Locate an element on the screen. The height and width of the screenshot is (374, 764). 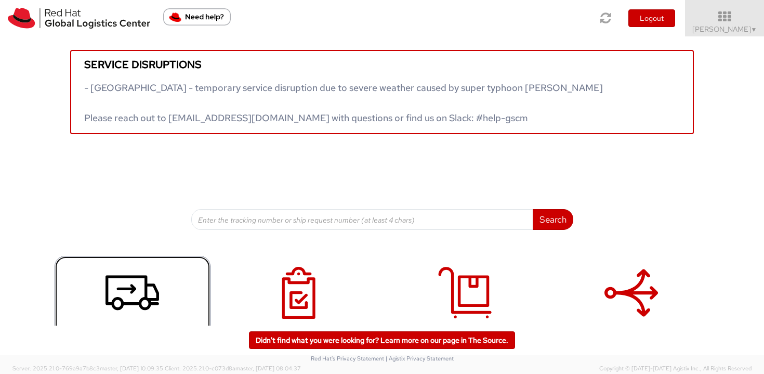
input: Enter the tracking number or ship request number (at least 4 chars) is located at coordinates (362, 219).